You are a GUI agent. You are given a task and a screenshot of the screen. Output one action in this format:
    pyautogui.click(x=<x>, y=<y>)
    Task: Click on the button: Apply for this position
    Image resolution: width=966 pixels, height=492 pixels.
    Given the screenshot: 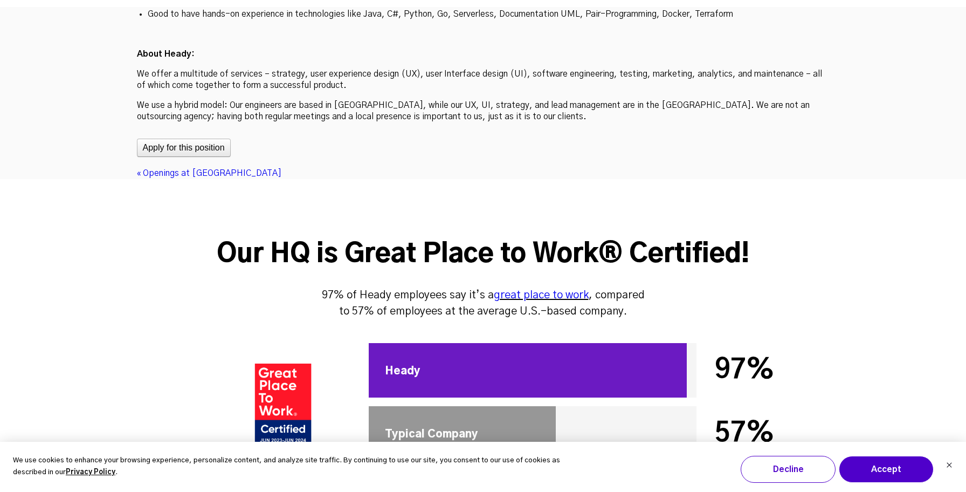 What is the action you would take?
    pyautogui.click(x=184, y=148)
    